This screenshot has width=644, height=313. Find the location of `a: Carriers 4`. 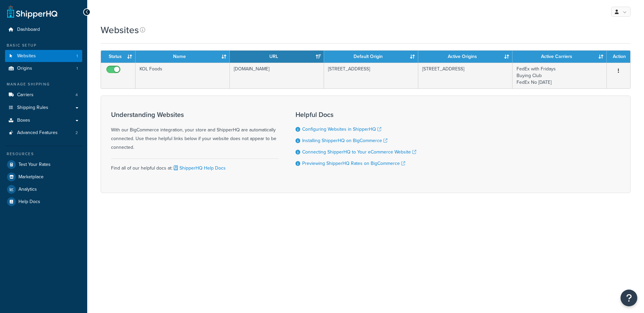

a: Carriers 4 is located at coordinates (44, 95).